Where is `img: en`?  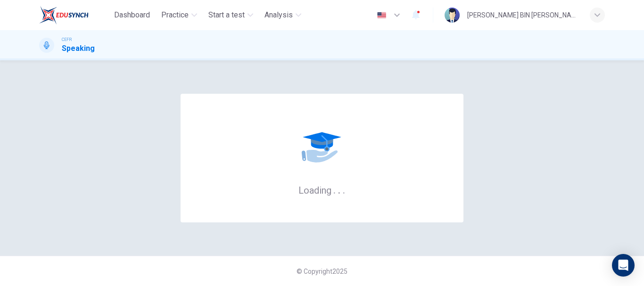
img: en is located at coordinates (381, 15).